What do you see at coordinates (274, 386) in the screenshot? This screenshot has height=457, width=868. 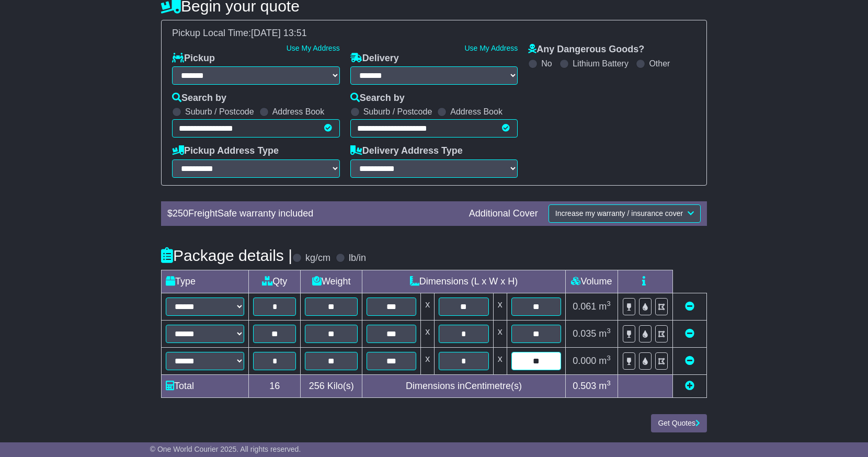 I see `td: 16` at bounding box center [274, 386].